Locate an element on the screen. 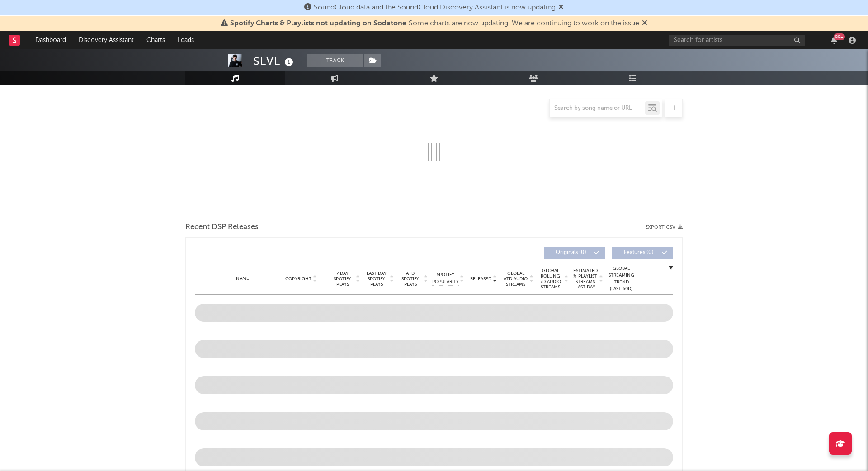 The height and width of the screenshot is (471, 868). input: Search by song name or URL is located at coordinates (597, 108).